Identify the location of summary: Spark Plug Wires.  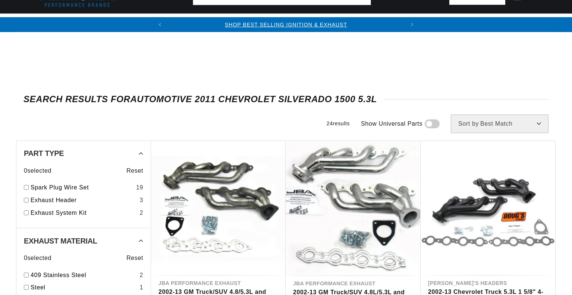
(492, 22).